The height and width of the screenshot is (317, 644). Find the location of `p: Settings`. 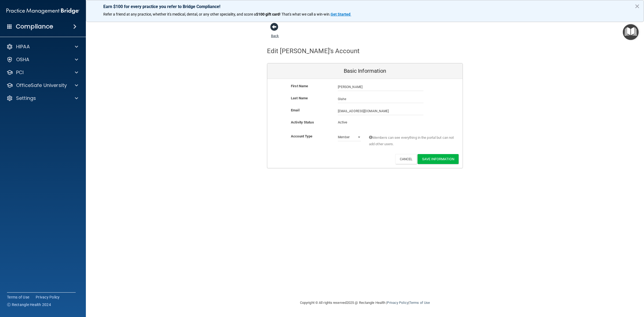

p: Settings is located at coordinates (26, 98).